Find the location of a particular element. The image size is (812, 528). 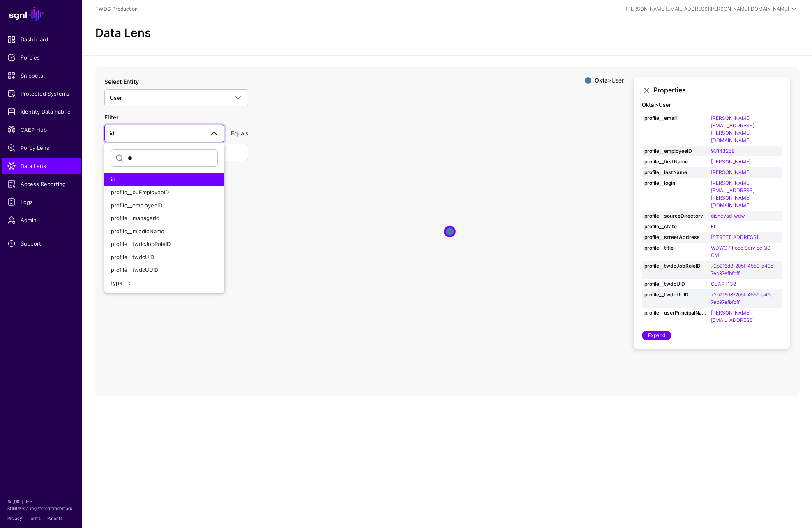

strong: profile__twdcJobRoleID is located at coordinates (675, 266).